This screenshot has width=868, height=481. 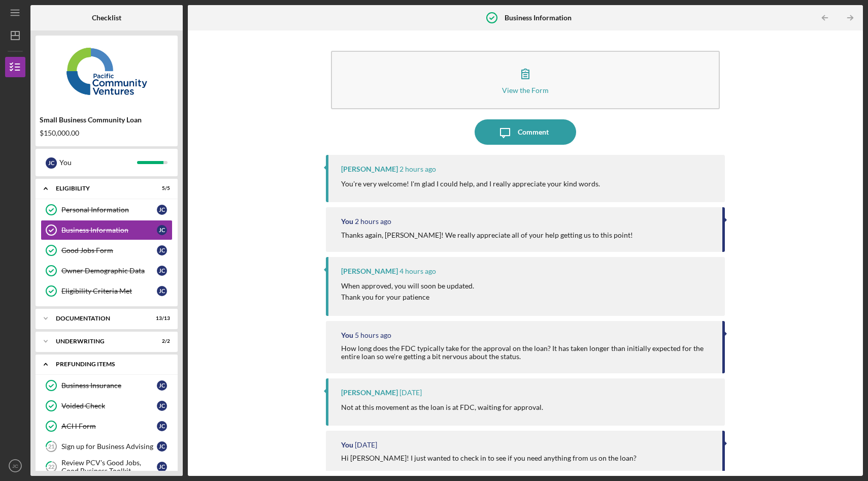 I want to click on text: JC, so click(x=15, y=466).